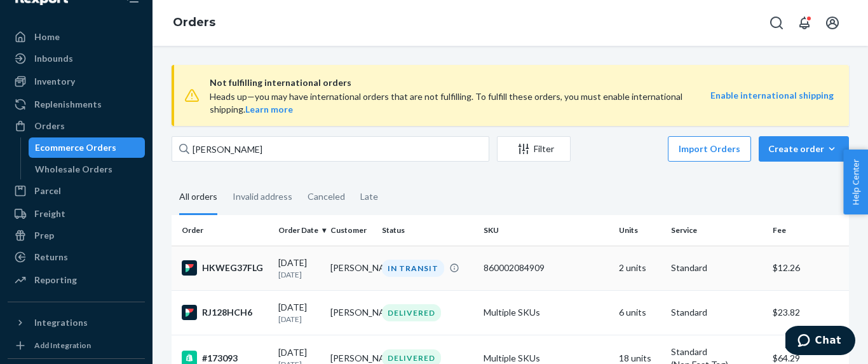  I want to click on span: Heads up—you may have international orders that are not fulfilling. To fulfill these orders, you ..., so click(446, 103).